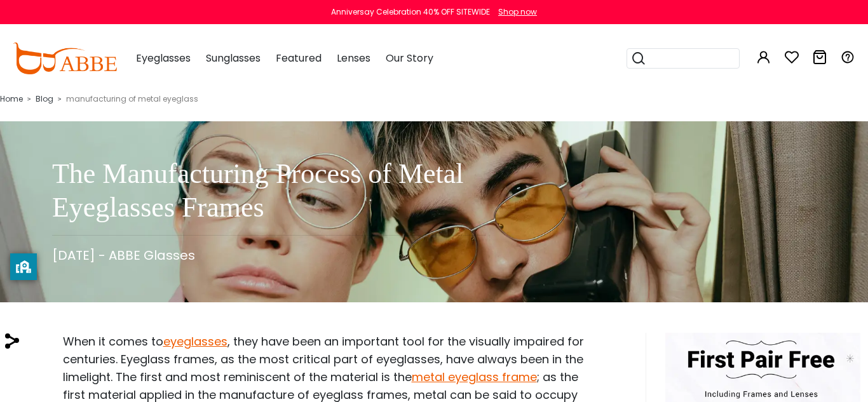 This screenshot has width=868, height=402. What do you see at coordinates (409, 58) in the screenshot?
I see `span: Our Story` at bounding box center [409, 58].